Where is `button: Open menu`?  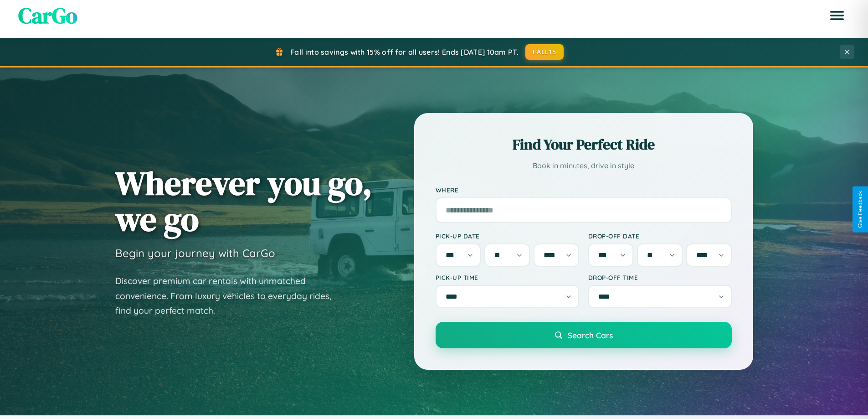
button: Open menu is located at coordinates (837, 16).